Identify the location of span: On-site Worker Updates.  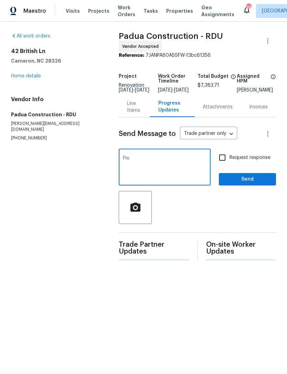
(241, 248).